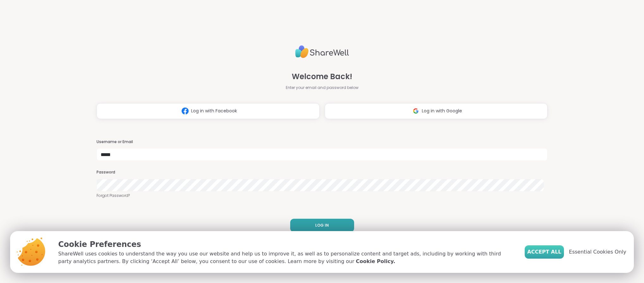  What do you see at coordinates (322, 52) in the screenshot?
I see `img: ShareWell Logo` at bounding box center [322, 52].